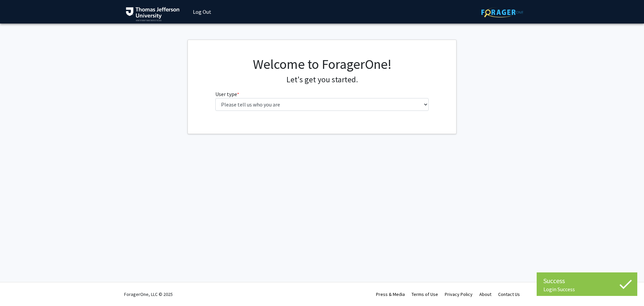 Image resolution: width=644 pixels, height=306 pixels. Describe the element at coordinates (322, 64) in the screenshot. I see `h1: Welcome to ForagerOne!` at that location.